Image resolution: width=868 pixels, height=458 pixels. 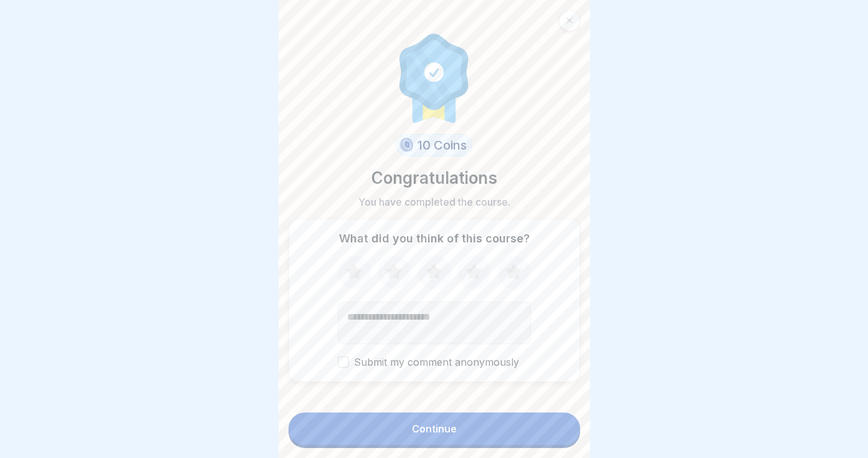 I want to click on textarea: Add comment (optional), so click(x=434, y=323).